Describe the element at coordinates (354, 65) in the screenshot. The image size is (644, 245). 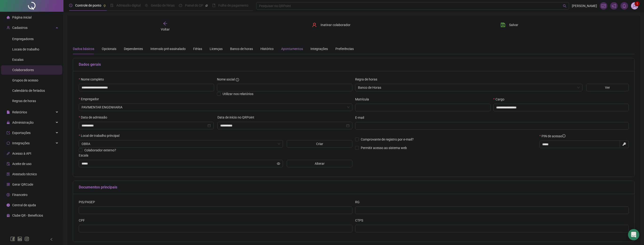
I see `h5: Dados gerais` at that location.